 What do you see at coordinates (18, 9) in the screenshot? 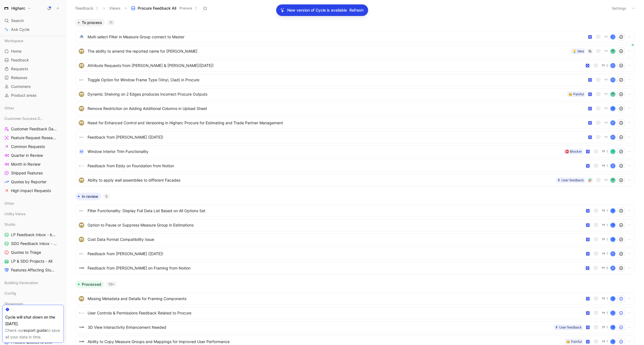
I see `h1: Higharc` at bounding box center [18, 9].